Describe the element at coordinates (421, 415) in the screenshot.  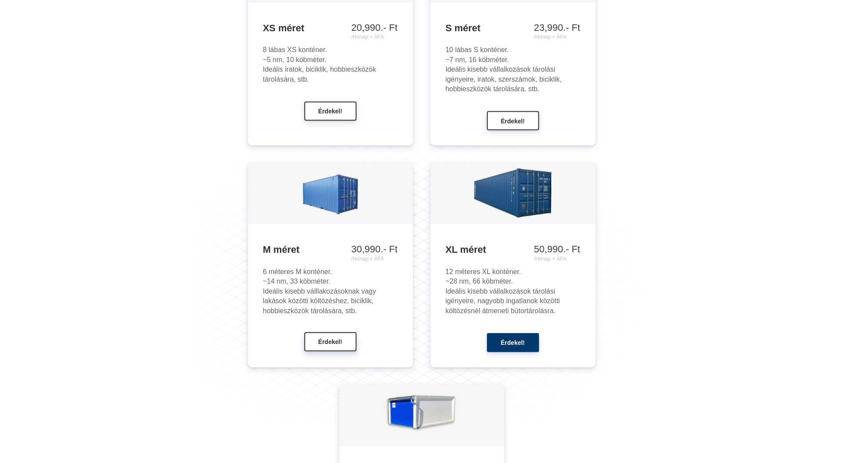
I see `img: garazs_kivagott_3.webp` at that location.